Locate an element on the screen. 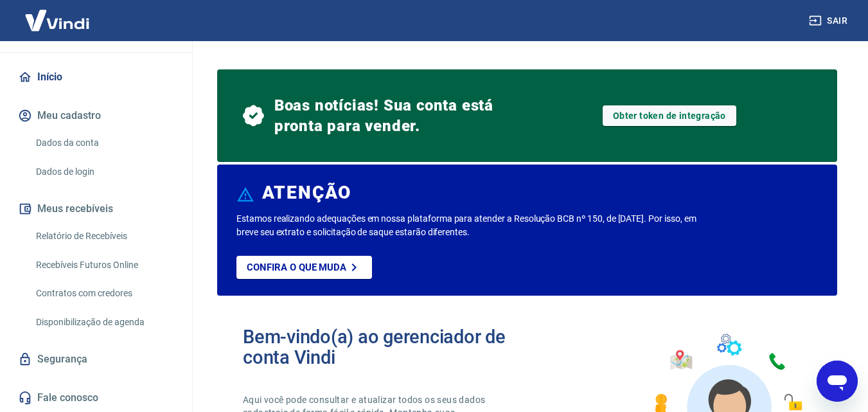 This screenshot has width=868, height=412. a: Relatório de Recebíveis is located at coordinates (104, 236).